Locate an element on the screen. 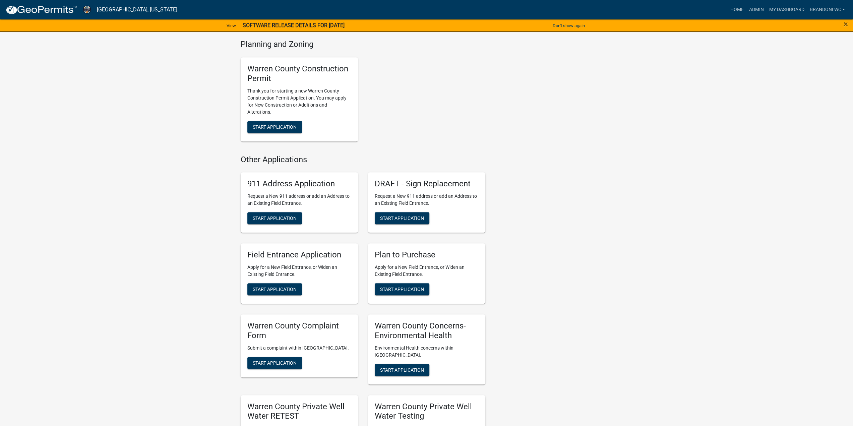  a: Home is located at coordinates (737, 10).